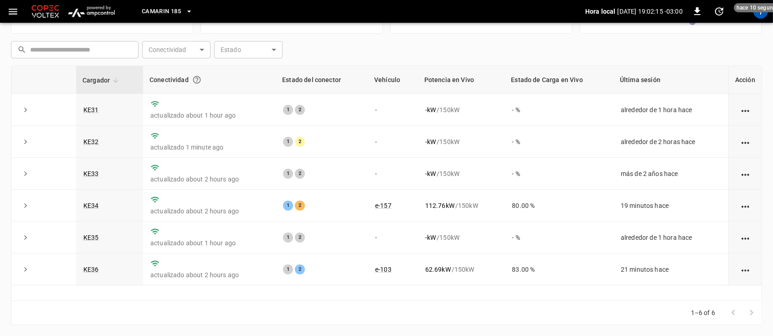 Image resolution: width=773 pixels, height=336 pixels. What do you see at coordinates (745, 80) in the screenshot?
I see `th: Acción` at bounding box center [745, 80].